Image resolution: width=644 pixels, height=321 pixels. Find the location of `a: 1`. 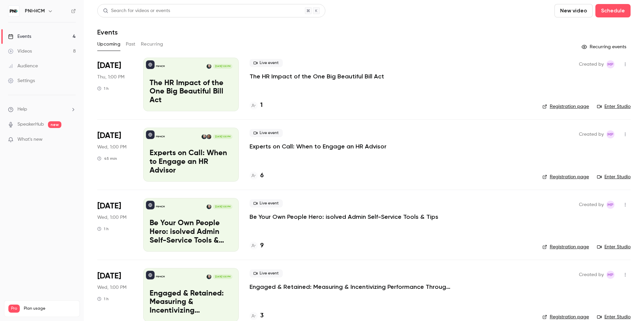

a: 1 is located at coordinates (256, 105).